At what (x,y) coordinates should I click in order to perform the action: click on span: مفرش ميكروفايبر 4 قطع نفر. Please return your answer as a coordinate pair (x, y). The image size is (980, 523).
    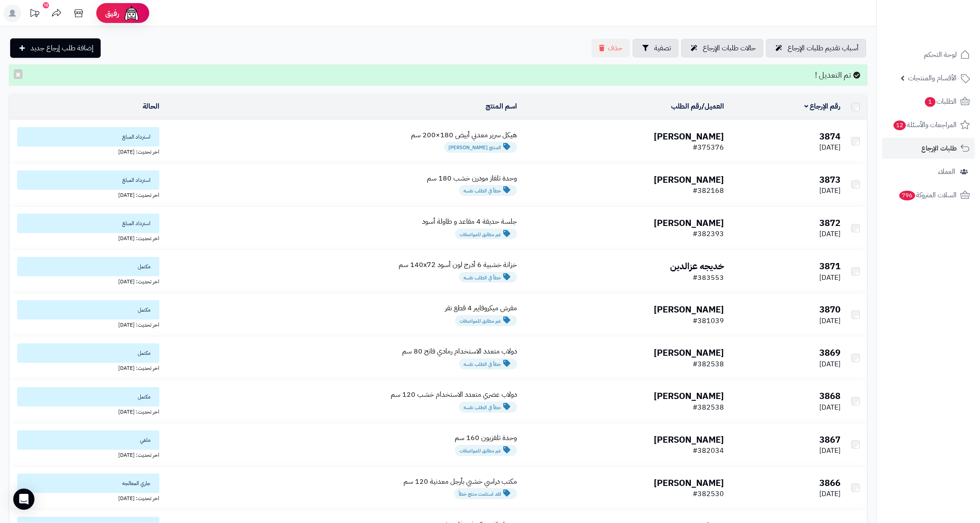
    Looking at the image, I should click on (481, 308).